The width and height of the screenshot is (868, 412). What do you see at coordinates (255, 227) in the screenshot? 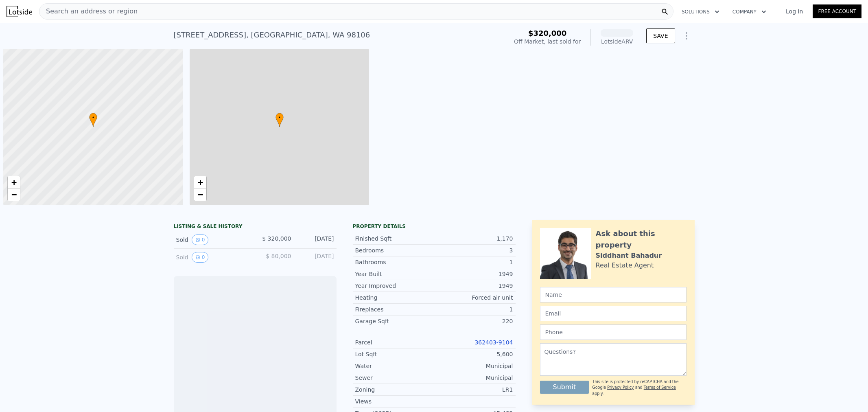
I see `div: LISTING & SALE HISTORY` at bounding box center [255, 227].